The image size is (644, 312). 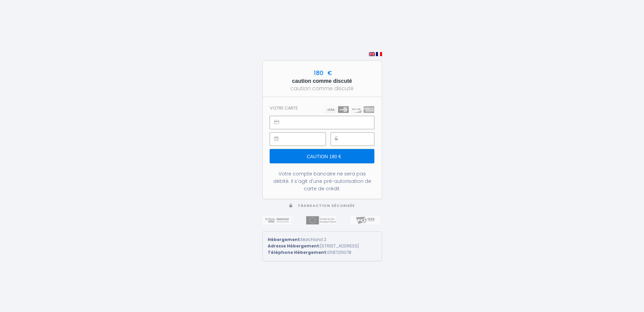 I want to click on h5: caution comme discuté, so click(x=322, y=81).